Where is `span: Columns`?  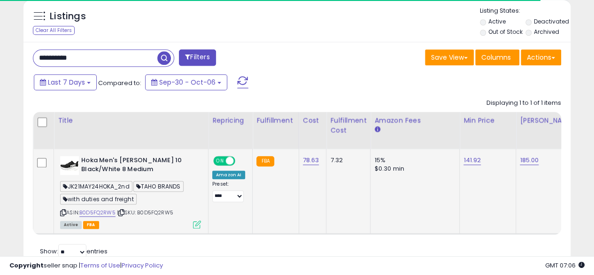
span: Columns is located at coordinates (496, 57).